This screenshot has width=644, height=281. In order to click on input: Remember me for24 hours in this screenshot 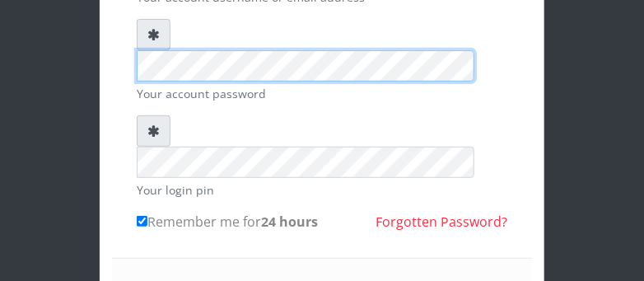, I will do `click(141, 221)`.